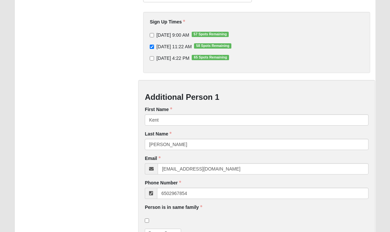  Describe the element at coordinates (210, 34) in the screenshot. I see `span: 57 Spots Remaining` at that location.